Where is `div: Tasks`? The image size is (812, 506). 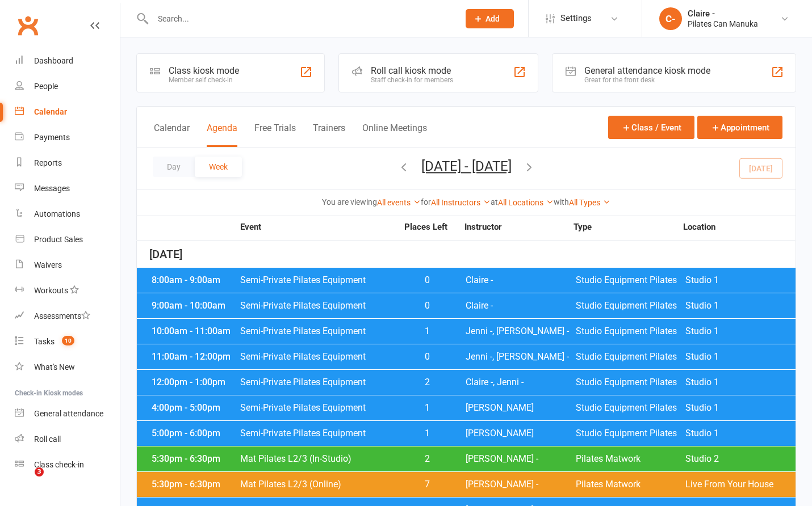
div: Tasks is located at coordinates (45, 341).